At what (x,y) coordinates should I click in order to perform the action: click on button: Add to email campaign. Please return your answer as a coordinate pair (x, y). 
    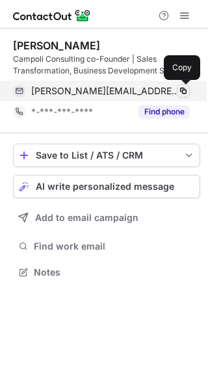
    Looking at the image, I should click on (107, 218).